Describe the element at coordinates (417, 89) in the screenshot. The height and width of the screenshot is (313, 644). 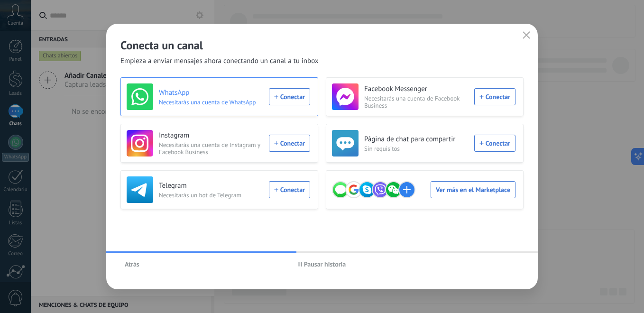
I see `h3: Facebook Messenger` at that location.